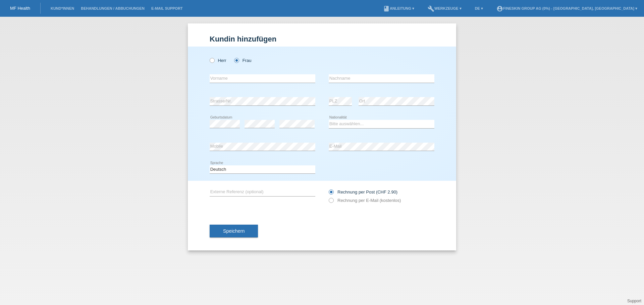 The width and height of the screenshot is (644, 305). What do you see at coordinates (234, 231) in the screenshot?
I see `span: Speichern` at bounding box center [234, 231].